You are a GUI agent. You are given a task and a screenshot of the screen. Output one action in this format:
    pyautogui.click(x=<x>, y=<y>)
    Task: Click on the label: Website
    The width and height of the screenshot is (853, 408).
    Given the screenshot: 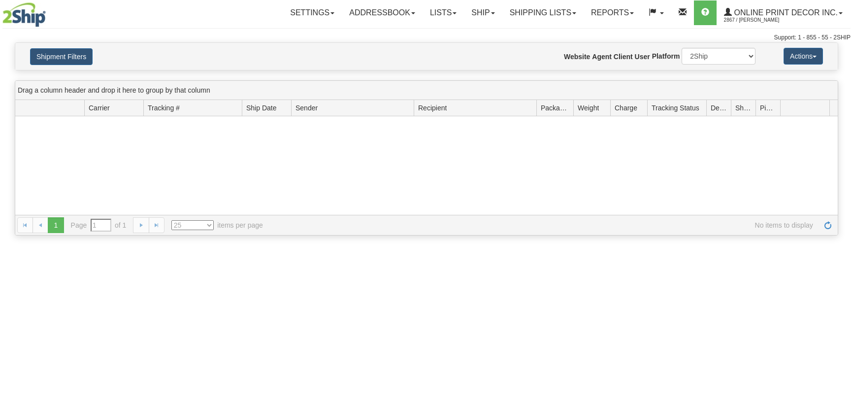 What is the action you would take?
    pyautogui.click(x=577, y=57)
    